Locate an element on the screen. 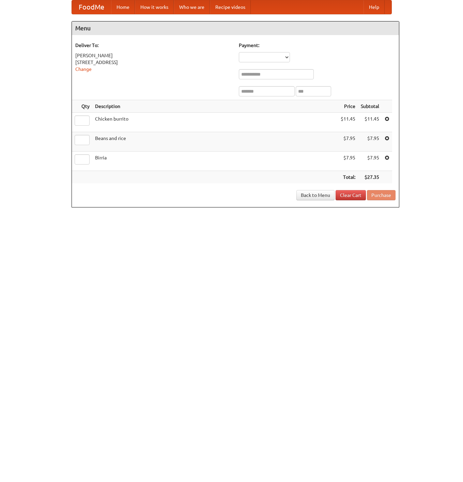  button: Purchase is located at coordinates (381, 195).